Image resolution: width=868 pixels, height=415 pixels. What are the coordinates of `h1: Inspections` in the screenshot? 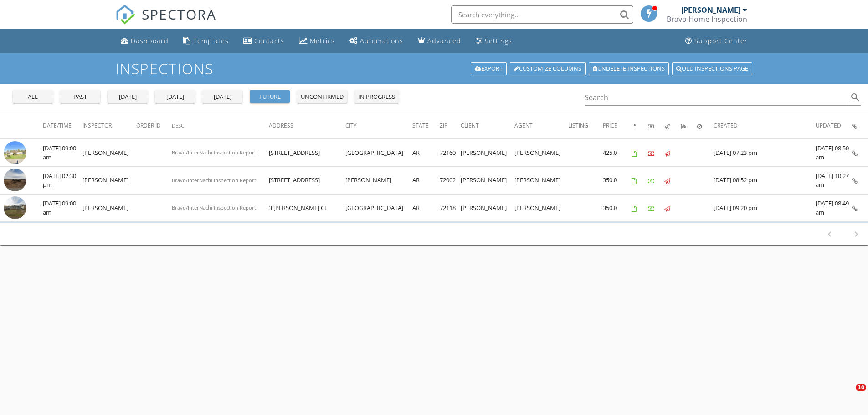 It's located at (434, 68).